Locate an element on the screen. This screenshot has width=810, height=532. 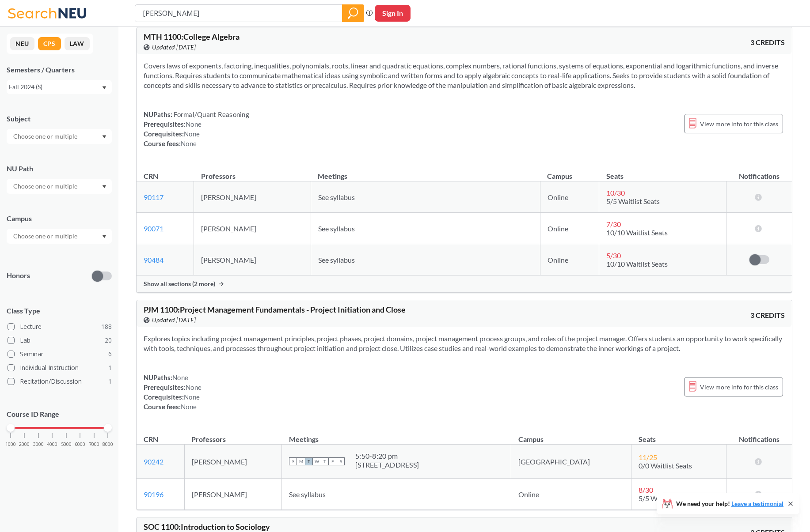
div: Fall 2024 (S) is located at coordinates (55, 87).